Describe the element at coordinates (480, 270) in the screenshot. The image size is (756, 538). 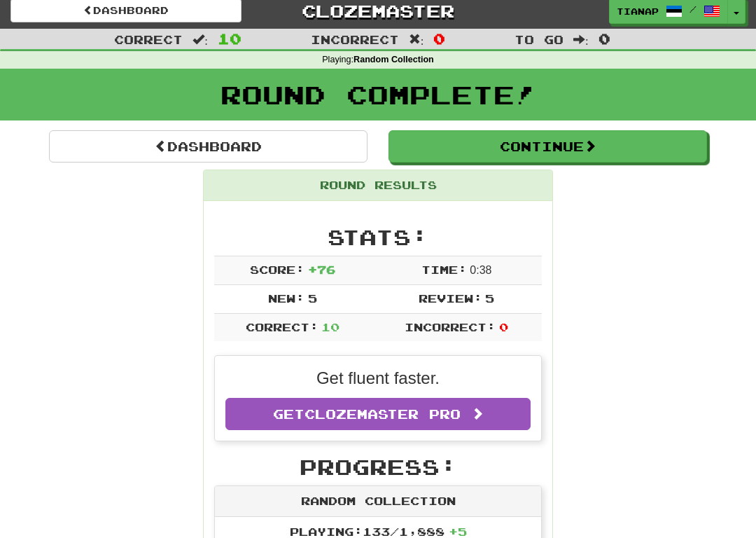
I see `span: 0 : 38` at that location.